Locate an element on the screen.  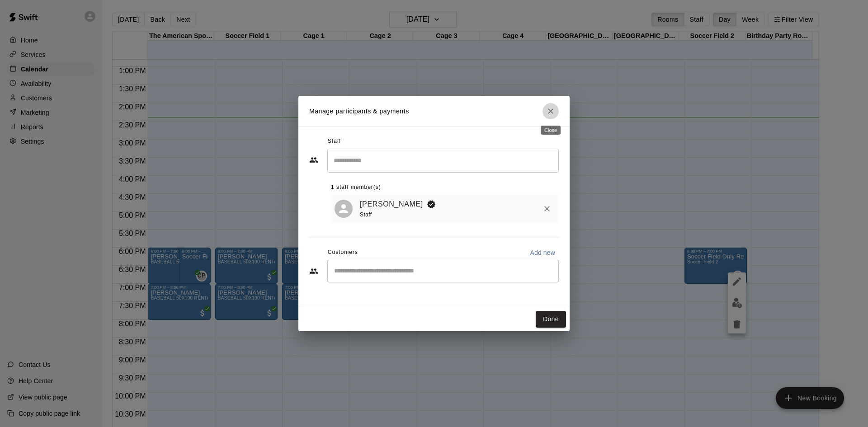
span: 1 staff member(s) is located at coordinates (356, 188).